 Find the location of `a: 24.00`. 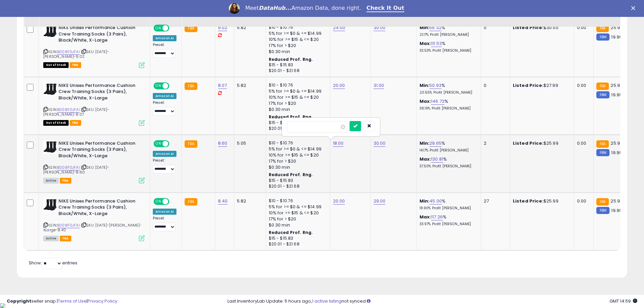

a: 24.00 is located at coordinates (339, 28).